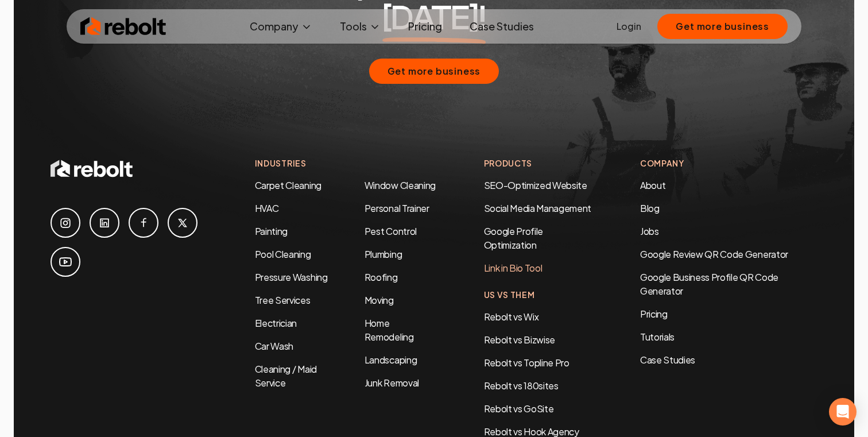 This screenshot has width=868, height=437. Describe the element at coordinates (514, 238) in the screenshot. I see `a: Google Profile Optimization` at that location.